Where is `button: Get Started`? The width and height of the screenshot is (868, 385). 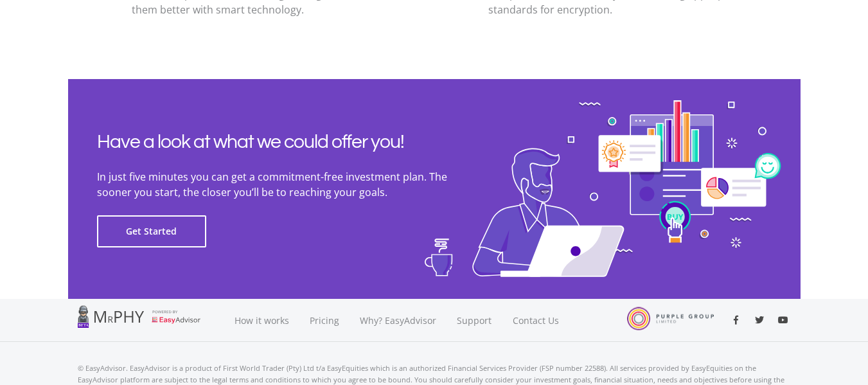 button: Get Started is located at coordinates (151, 232).